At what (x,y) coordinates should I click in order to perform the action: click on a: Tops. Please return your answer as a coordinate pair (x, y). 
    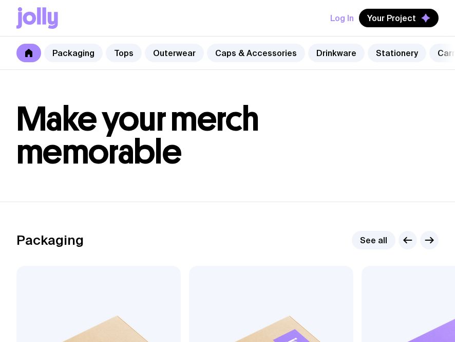
    Looking at the image, I should click on (124, 53).